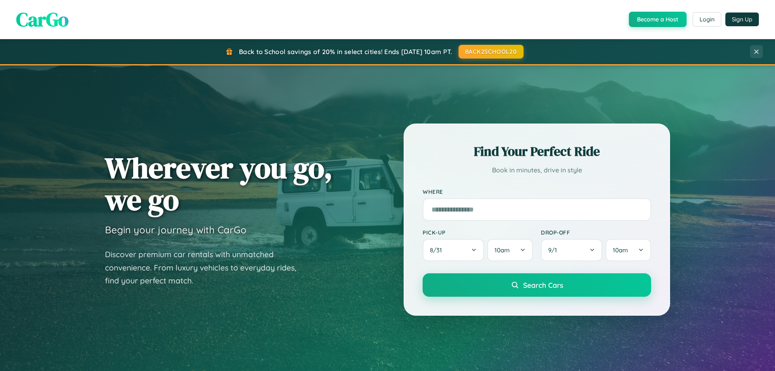 This screenshot has width=775, height=371. What do you see at coordinates (438, 250) in the screenshot?
I see `span: 8 / 31` at bounding box center [438, 250].